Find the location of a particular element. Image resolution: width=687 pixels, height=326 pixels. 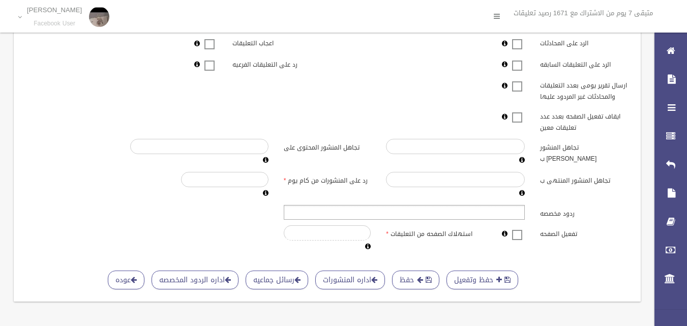

label: الرد على المحادثات is located at coordinates (583, 42).